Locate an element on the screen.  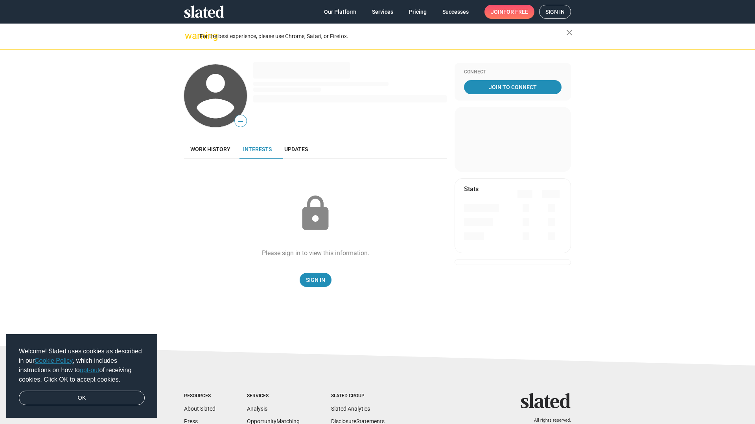
span: Sign In is located at coordinates (315, 280).